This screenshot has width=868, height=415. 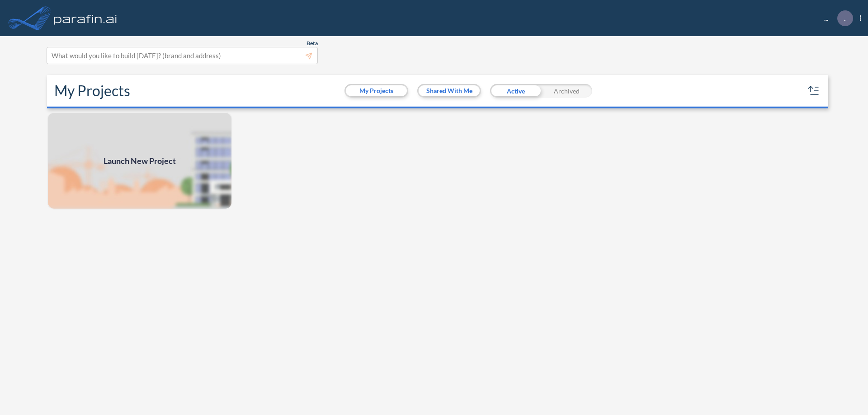 What do you see at coordinates (813, 91) in the screenshot?
I see `button: sort` at bounding box center [813, 91].